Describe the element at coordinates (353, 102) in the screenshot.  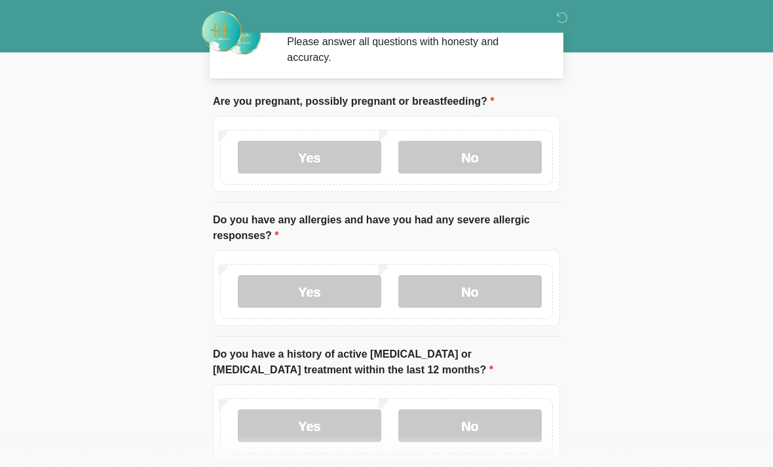
I see `label: Are you pregnant, possibly pregnant or breastfeeding?` at that location.